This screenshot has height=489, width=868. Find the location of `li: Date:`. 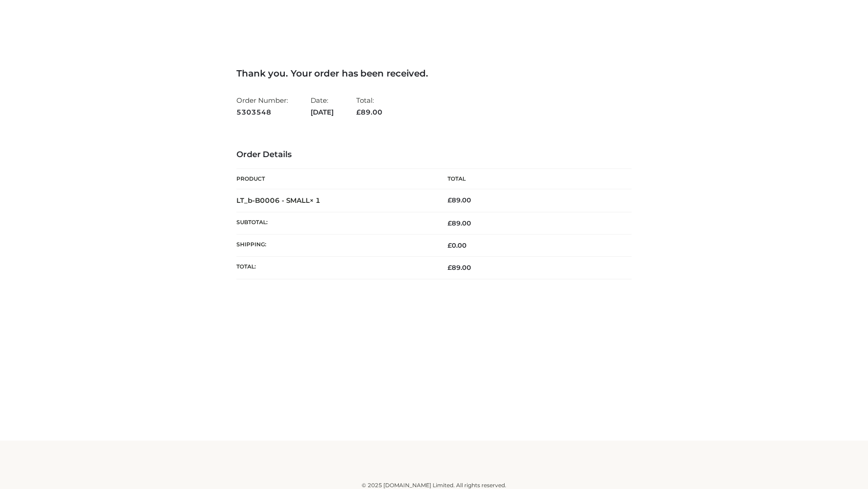

li: Date: is located at coordinates (322, 106).